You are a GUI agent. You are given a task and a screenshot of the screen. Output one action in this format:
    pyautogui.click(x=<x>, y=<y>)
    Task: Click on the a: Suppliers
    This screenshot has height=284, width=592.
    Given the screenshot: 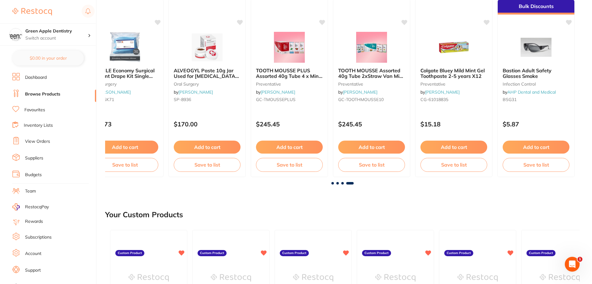 What is the action you would take?
    pyautogui.click(x=34, y=158)
    